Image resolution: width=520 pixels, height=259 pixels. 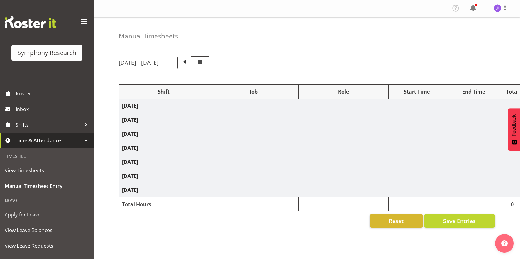 What do you see at coordinates (47, 53) in the screenshot?
I see `div: Symphony Research` at bounding box center [47, 53].